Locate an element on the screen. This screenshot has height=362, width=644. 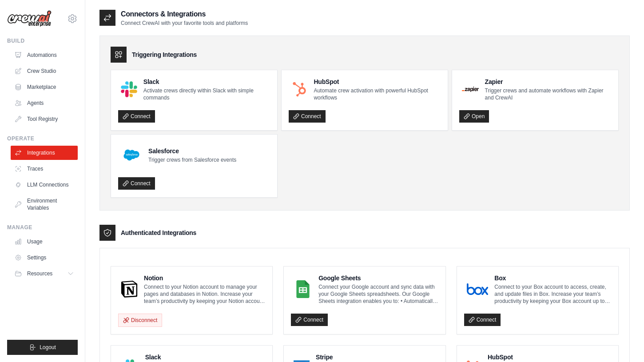
span: Logout is located at coordinates (47, 348).